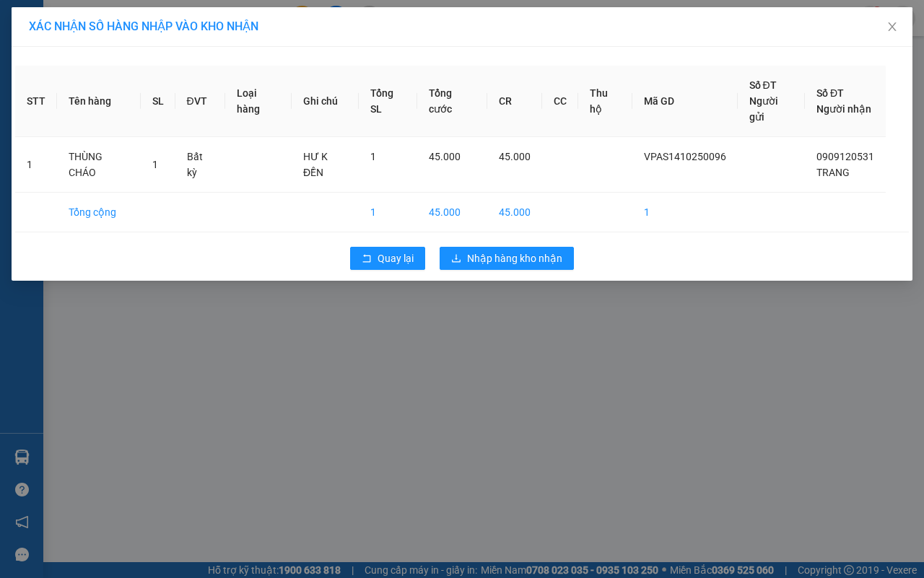  What do you see at coordinates (258, 101) in the screenshot?
I see `th: Loại hàng` at bounding box center [258, 101].